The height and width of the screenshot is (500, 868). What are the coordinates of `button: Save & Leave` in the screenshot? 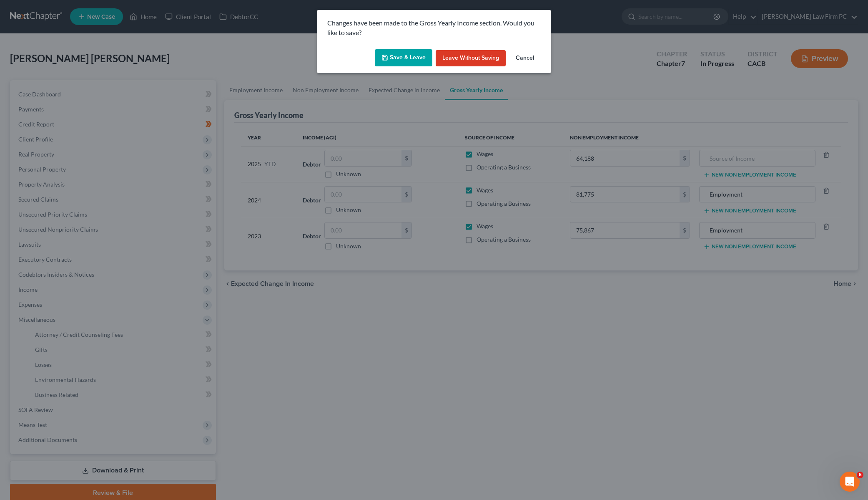 It's located at (403, 58).